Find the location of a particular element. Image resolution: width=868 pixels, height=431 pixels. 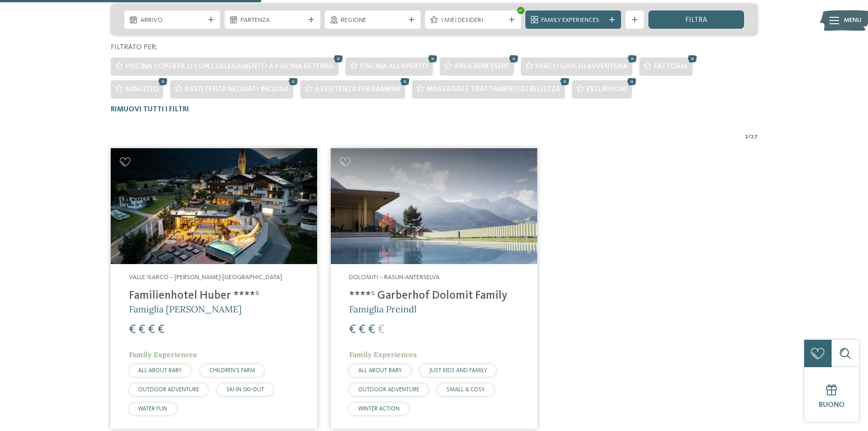

span: Rimuovi tutti i filtri is located at coordinates (150, 109).